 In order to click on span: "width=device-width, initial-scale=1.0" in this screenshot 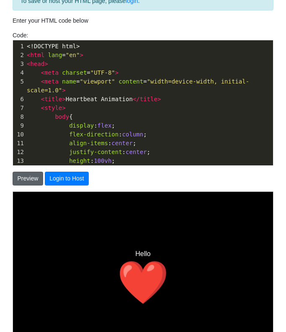, I will do `click(138, 86)`.